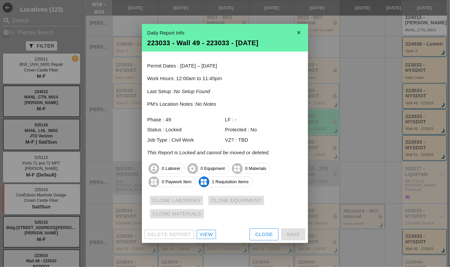 This screenshot has height=267, width=450. Describe the element at coordinates (186, 130) in the screenshot. I see `div: Status : Locked` at that location.